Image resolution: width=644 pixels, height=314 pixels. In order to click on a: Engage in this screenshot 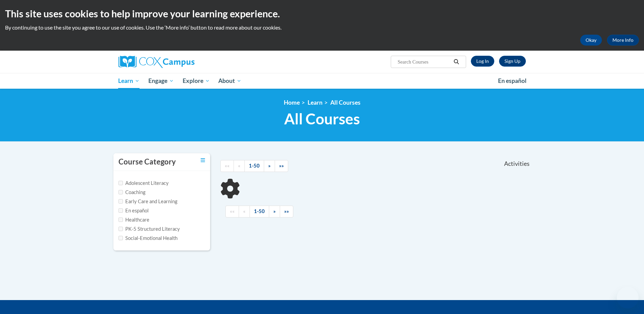, I will do `click(161, 81)`.